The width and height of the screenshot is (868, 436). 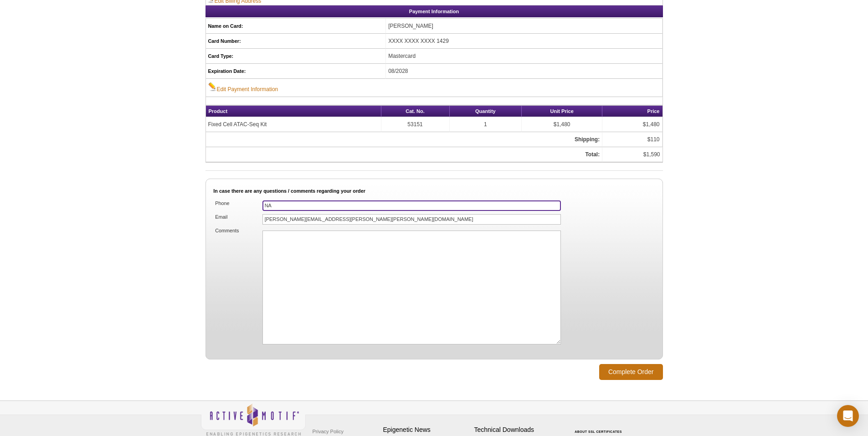 What do you see at coordinates (427, 429) in the screenshot?
I see `h4: Epigenetic News` at bounding box center [427, 429].